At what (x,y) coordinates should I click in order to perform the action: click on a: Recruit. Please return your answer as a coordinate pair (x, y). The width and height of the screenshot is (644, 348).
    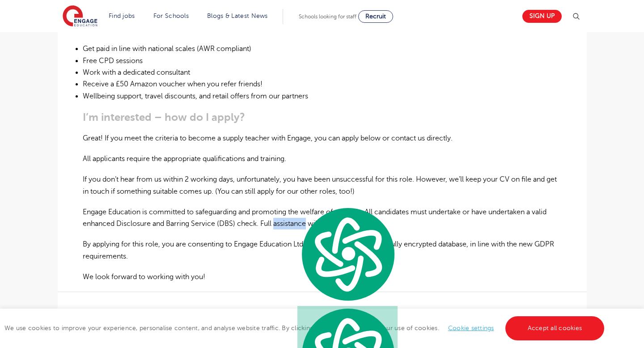
    Looking at the image, I should click on (376, 17).